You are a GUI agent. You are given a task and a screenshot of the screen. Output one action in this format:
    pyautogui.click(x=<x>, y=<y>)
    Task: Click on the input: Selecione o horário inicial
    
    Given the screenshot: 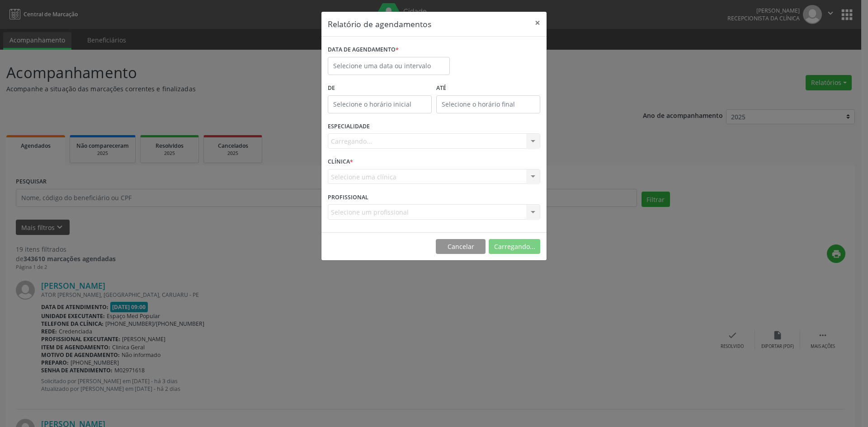 What is the action you would take?
    pyautogui.click(x=380, y=104)
    